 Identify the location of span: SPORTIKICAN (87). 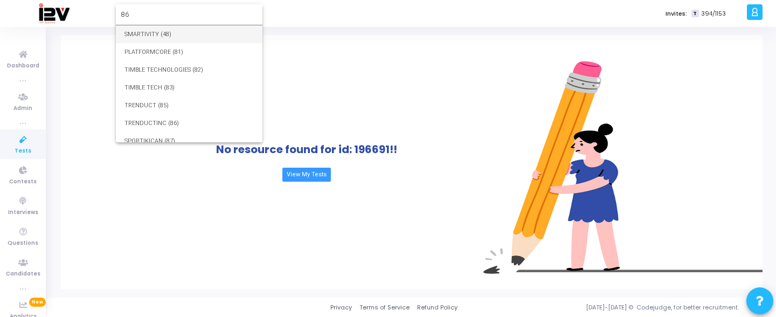
(189, 141).